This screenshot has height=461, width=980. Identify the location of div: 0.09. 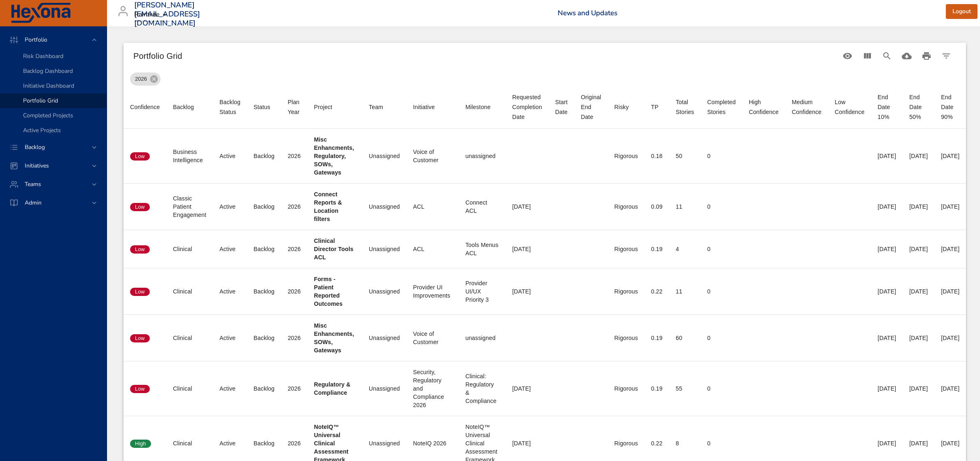
(657, 206).